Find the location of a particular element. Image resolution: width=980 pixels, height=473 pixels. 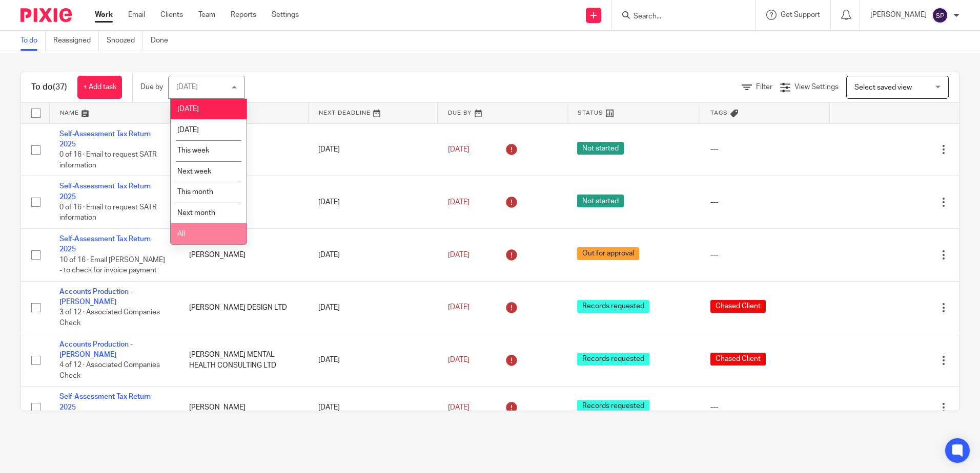

span: Out for approval is located at coordinates (608, 253).